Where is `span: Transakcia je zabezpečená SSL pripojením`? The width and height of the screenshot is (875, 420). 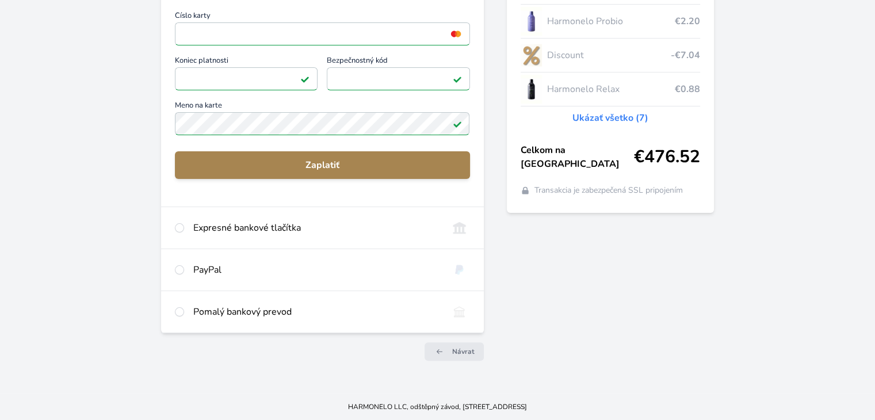 span: Transakcia je zabezpečená SSL pripojením is located at coordinates (609, 190).